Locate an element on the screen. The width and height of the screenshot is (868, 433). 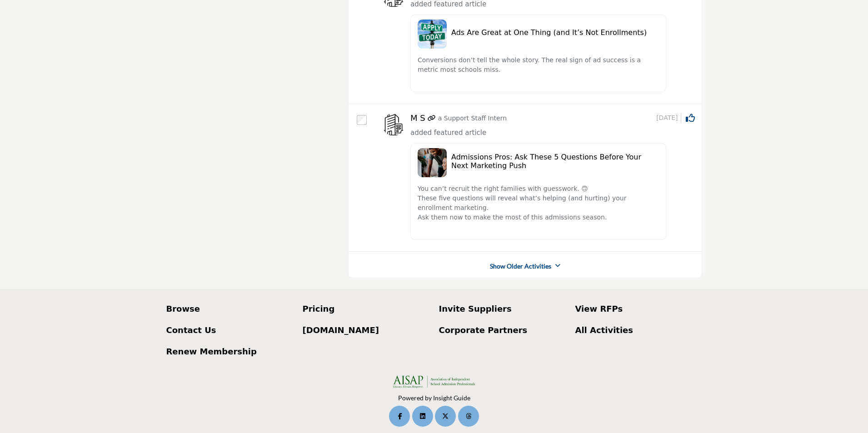
a: Facebook Link is located at coordinates (400, 416).